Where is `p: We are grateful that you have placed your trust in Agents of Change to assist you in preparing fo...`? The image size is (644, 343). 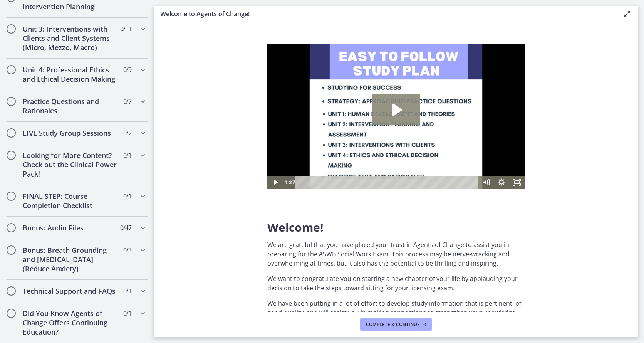
p: We are grateful that you have placed your trust in Agents of Change to assist you in preparing fo... is located at coordinates (396, 254).